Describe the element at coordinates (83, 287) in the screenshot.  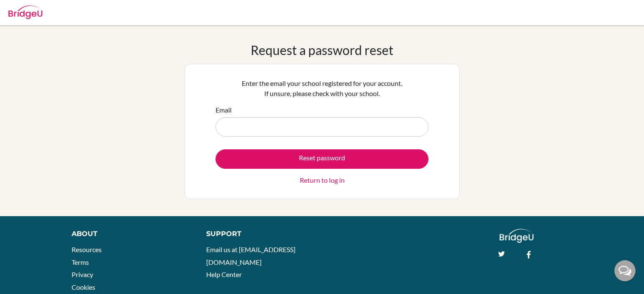
I see `a: Cookies` at that location.